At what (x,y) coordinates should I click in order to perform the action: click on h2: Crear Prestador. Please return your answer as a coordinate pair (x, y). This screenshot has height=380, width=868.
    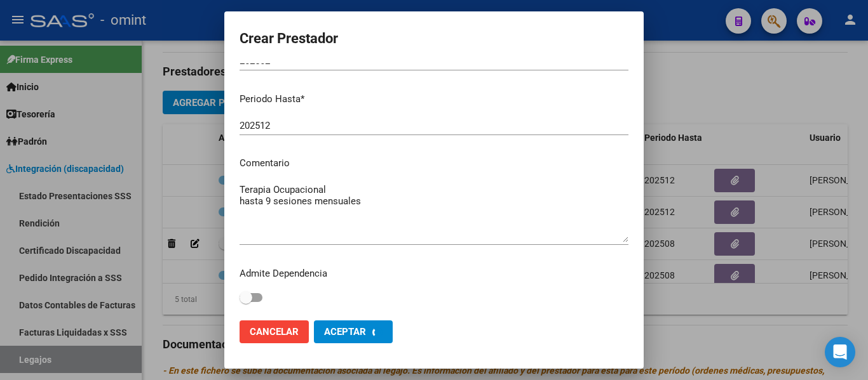
    Looking at the image, I should click on (434, 39).